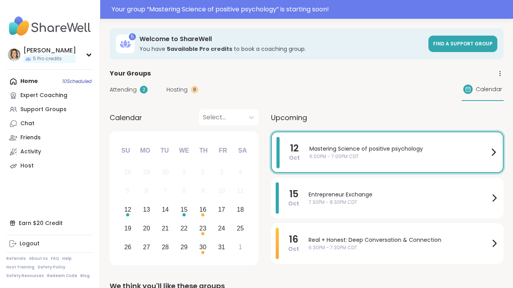 This screenshot has height=288, width=513. I want to click on h3: Welcome to ShareWell, so click(281, 39).